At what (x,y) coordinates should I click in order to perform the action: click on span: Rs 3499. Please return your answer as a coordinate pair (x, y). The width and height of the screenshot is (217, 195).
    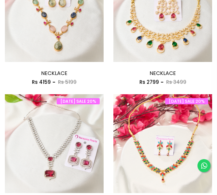
    Looking at the image, I should click on (176, 82).